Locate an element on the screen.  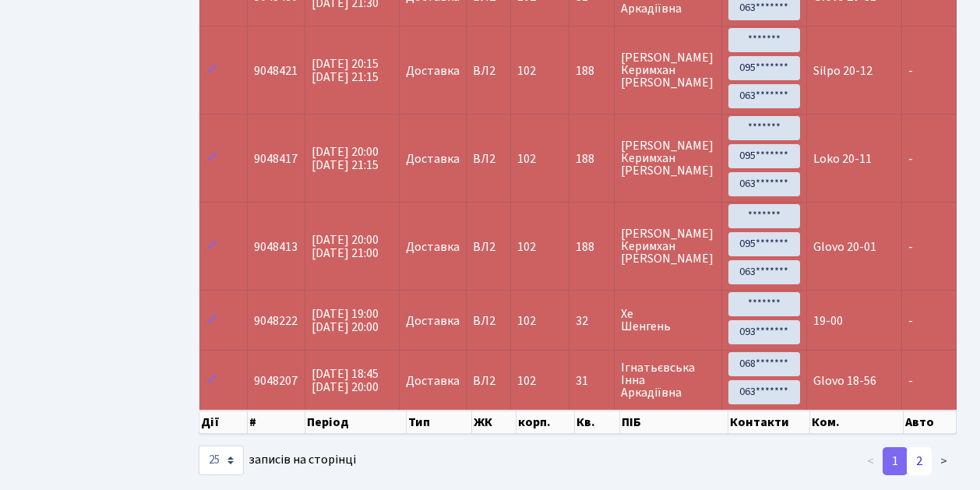
th: корп. is located at coordinates (545, 422).